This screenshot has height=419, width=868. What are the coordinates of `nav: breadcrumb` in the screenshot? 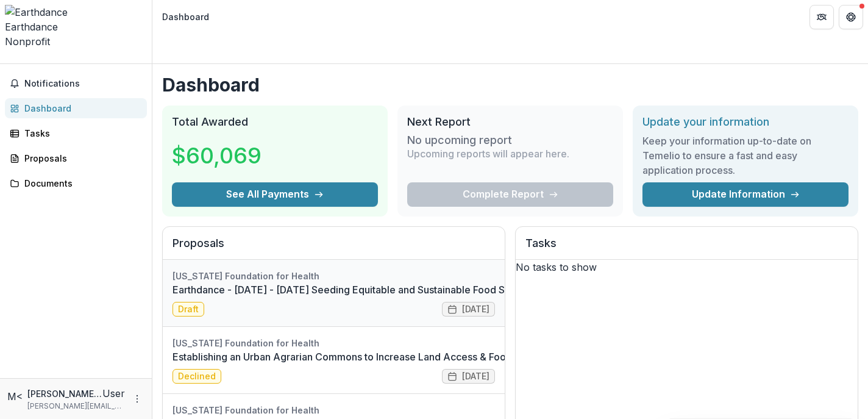 It's located at (185, 16).